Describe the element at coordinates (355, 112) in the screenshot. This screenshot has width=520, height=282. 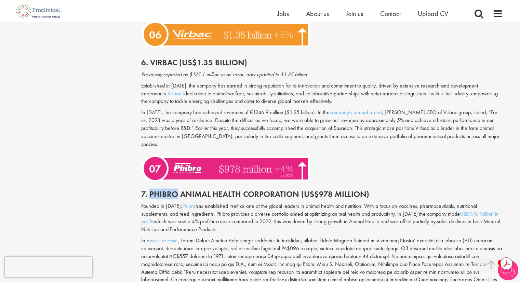
I see `a: company’s annual report` at that location.